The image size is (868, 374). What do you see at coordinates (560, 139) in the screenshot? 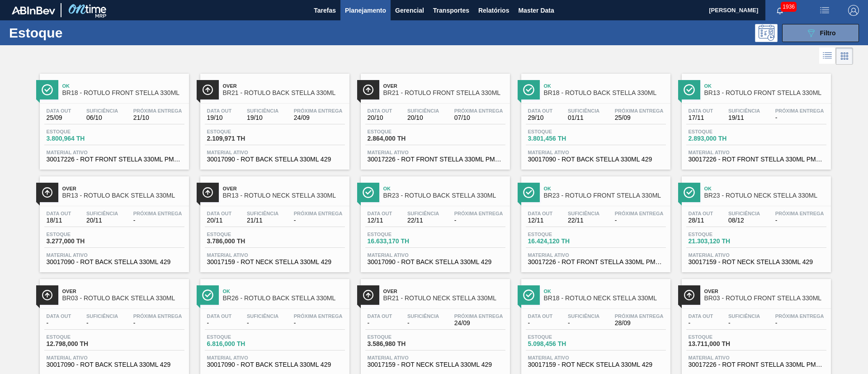
I see `span: 3.801,456 TH` at bounding box center [560, 139].